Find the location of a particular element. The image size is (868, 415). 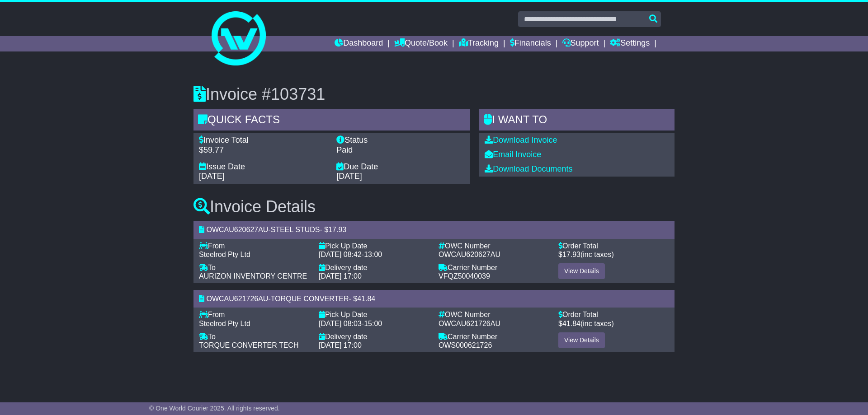

div: Paid is located at coordinates (401, 150).